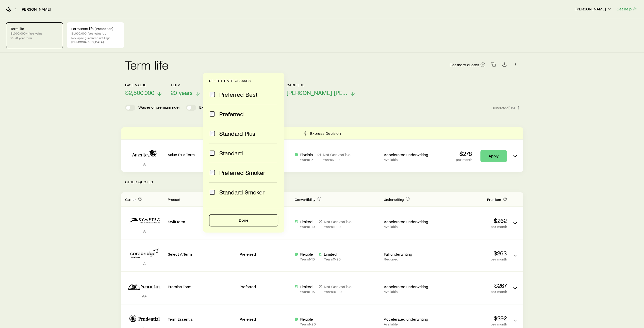 The width and height of the screenshot is (644, 328). What do you see at coordinates (219, 108) in the screenshot?
I see `p: Extended convertibility` at bounding box center [219, 108].